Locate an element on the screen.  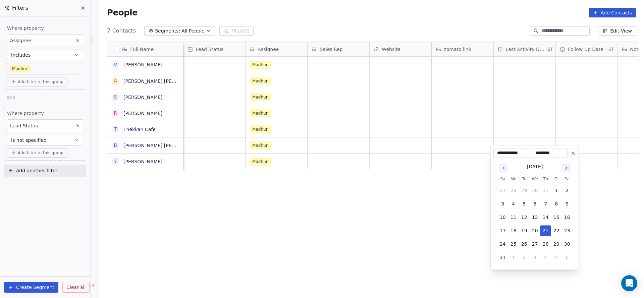
button: 23 is located at coordinates (567, 231).